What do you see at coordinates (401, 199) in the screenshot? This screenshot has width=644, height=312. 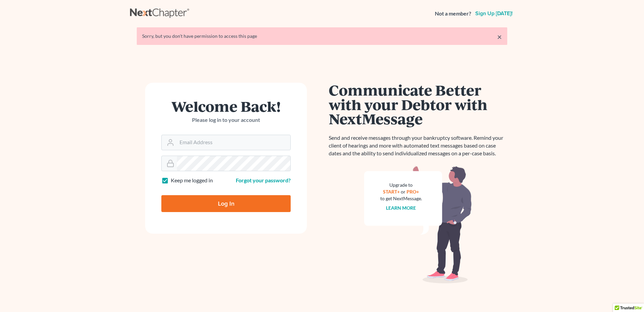 I see `div: to get NextMessage.` at bounding box center [401, 199].